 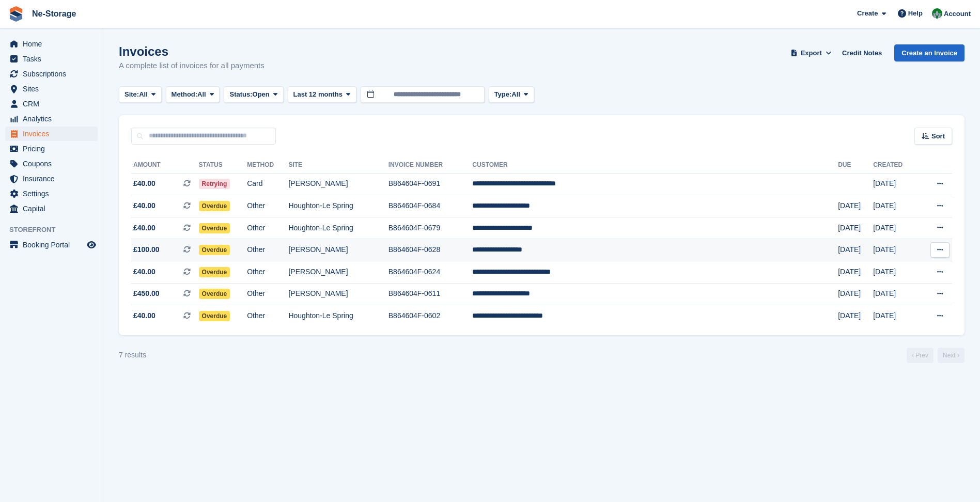 I want to click on th: Site, so click(x=338, y=165).